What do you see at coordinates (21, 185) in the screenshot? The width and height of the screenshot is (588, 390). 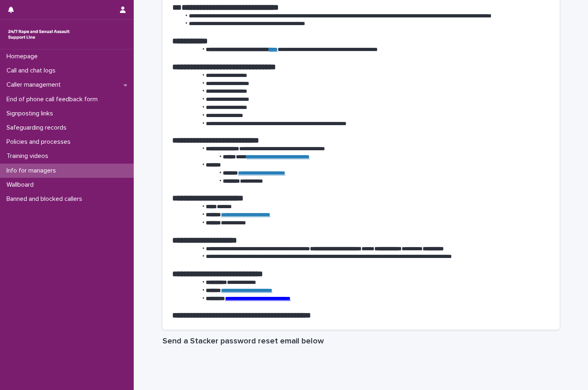 I see `p: Wallboard` at bounding box center [21, 185].